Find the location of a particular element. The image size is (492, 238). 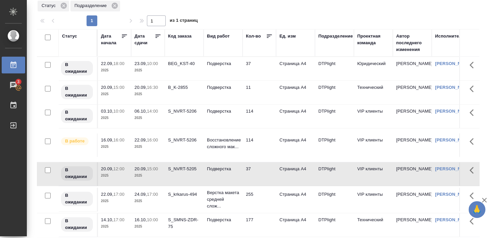

div: Код заказа is located at coordinates (180, 36).